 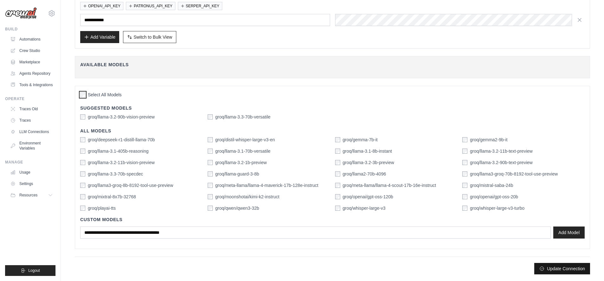 I want to click on label: groq/gemma2-9b-it, so click(x=489, y=140).